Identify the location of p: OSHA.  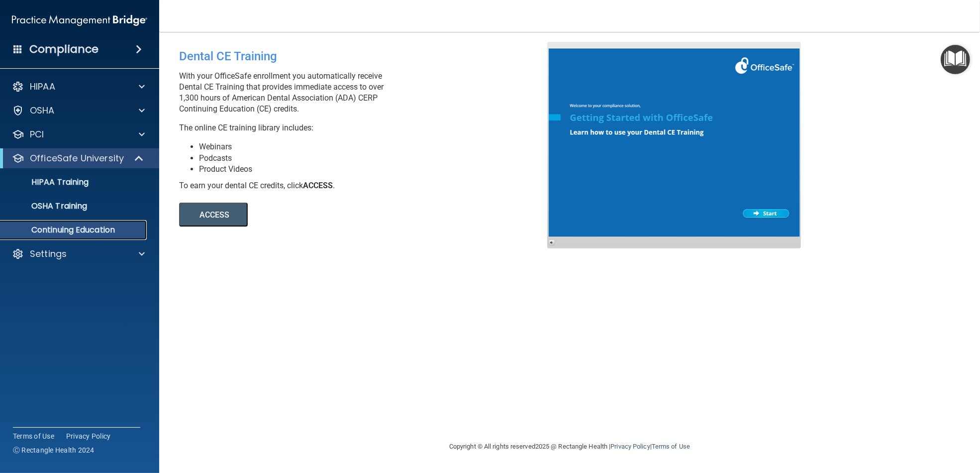
(42, 111).